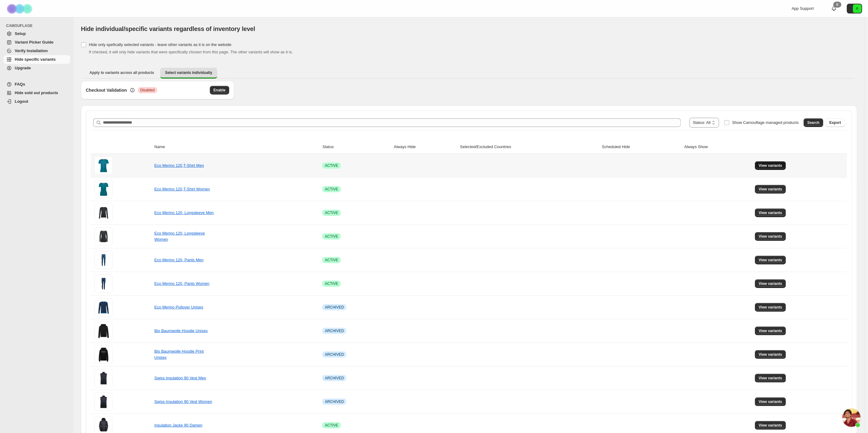 The height and width of the screenshot is (433, 868). Describe the element at coordinates (219, 91) in the screenshot. I see `button: Enable` at that location.